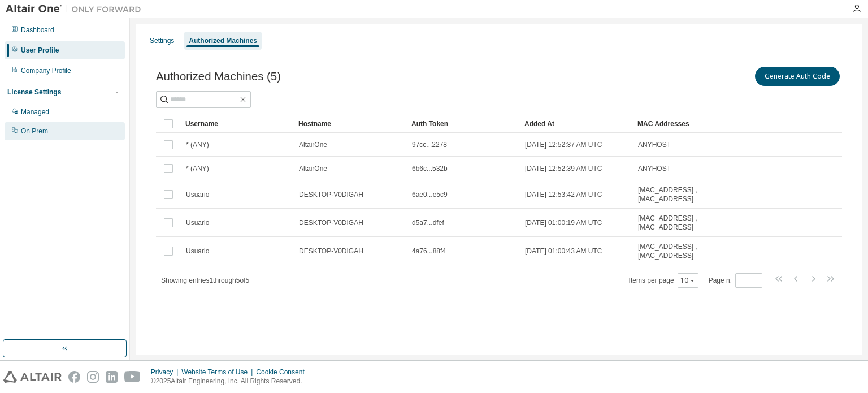  Describe the element at coordinates (429, 251) in the screenshot. I see `span: 4a76...88f4` at that location.